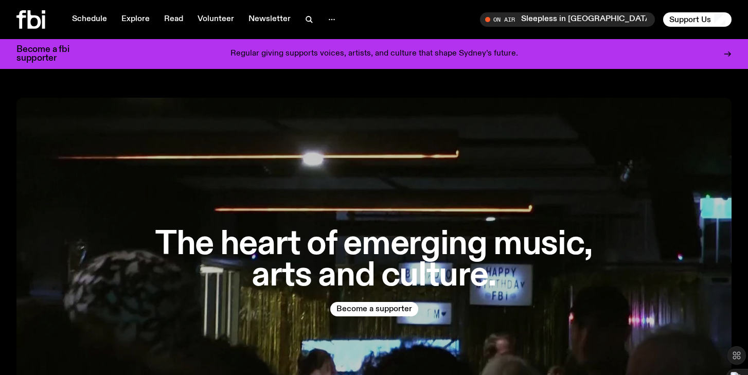 The width and height of the screenshot is (748, 375). I want to click on a: Explore, so click(135, 20).